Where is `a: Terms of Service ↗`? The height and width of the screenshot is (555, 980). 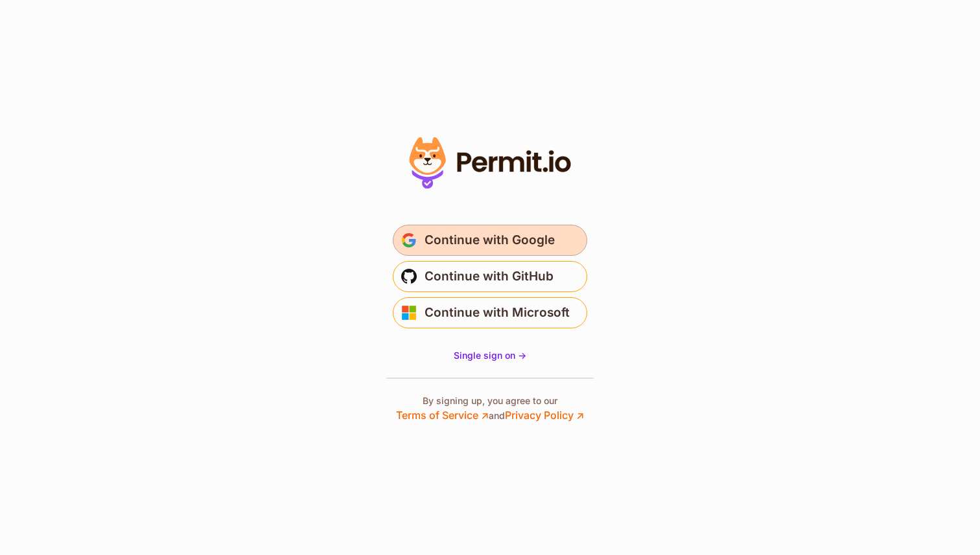 a: Terms of Service ↗ is located at coordinates (442, 415).